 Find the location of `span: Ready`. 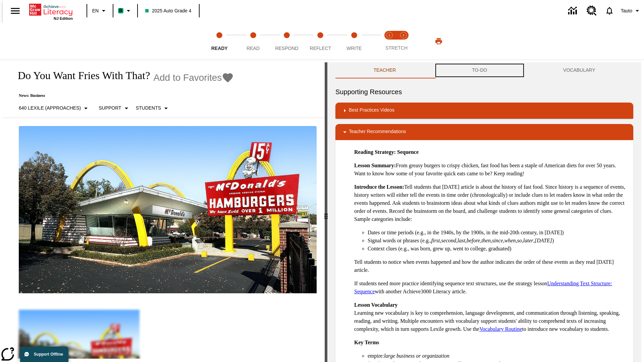

span: Ready is located at coordinates (219, 48).